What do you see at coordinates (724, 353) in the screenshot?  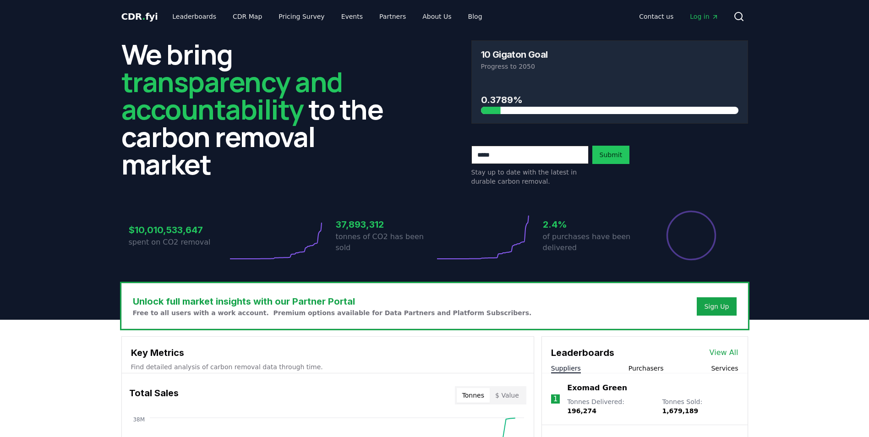 I see `a: View All` at bounding box center [724, 353].